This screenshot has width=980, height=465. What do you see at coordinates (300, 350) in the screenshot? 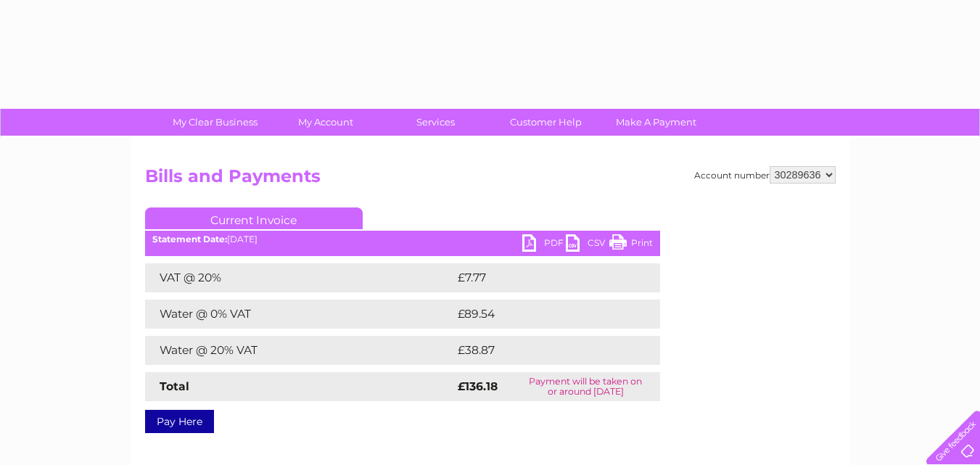
I see `td: Water @ 20% VAT` at bounding box center [300, 350].